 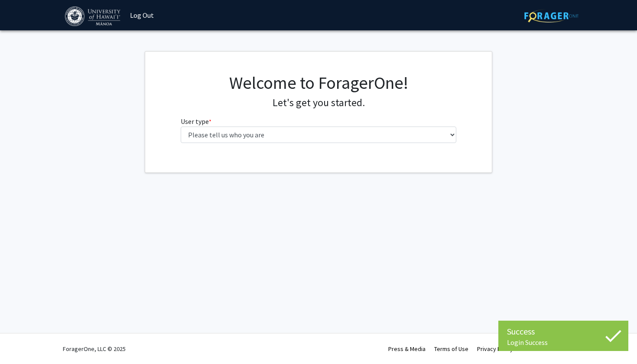 I want to click on div: Login Success, so click(x=564, y=343).